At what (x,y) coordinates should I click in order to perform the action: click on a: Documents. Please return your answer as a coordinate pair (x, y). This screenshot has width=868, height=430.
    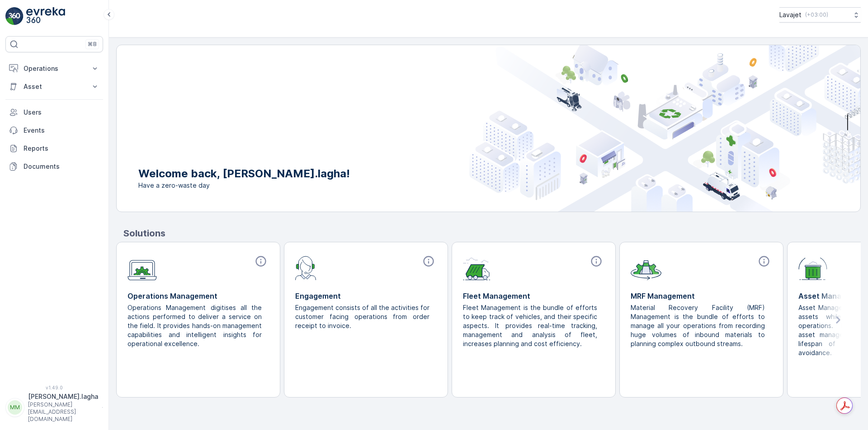
    Looking at the image, I should click on (55, 166).